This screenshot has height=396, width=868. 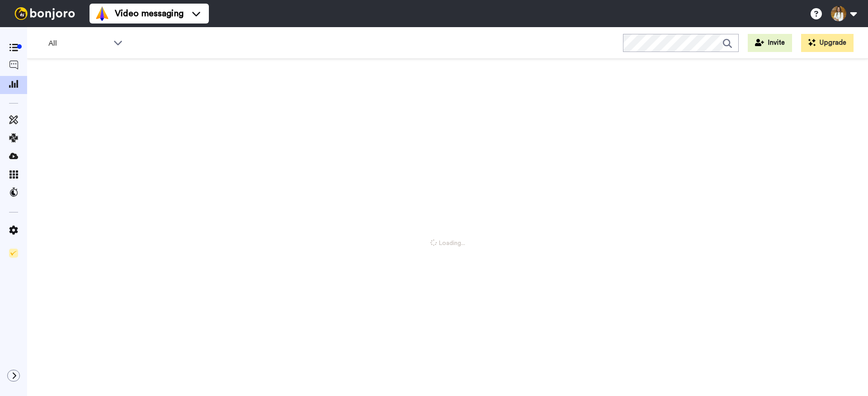 I want to click on img: bj-logo-header-white.svg, so click(x=45, y=14).